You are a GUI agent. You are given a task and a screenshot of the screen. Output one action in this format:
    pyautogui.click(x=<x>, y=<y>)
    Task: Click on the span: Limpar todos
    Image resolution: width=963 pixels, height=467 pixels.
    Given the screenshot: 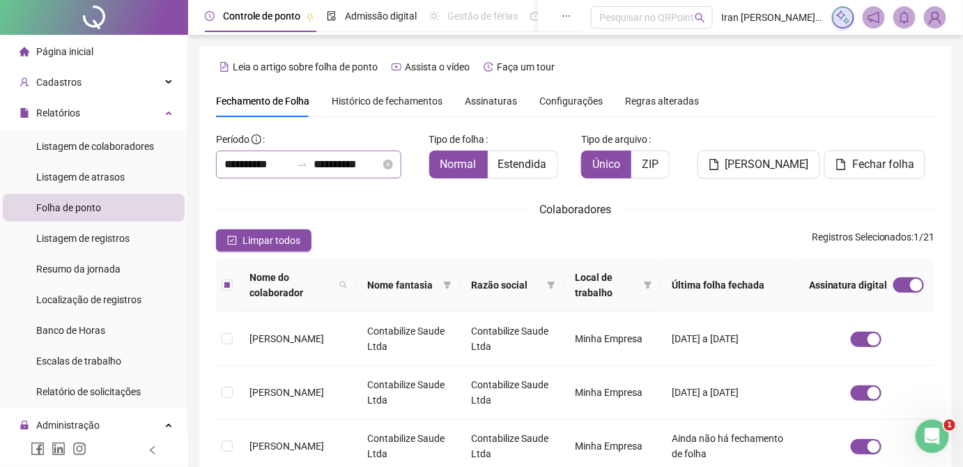 What is the action you would take?
    pyautogui.click(x=271, y=240)
    